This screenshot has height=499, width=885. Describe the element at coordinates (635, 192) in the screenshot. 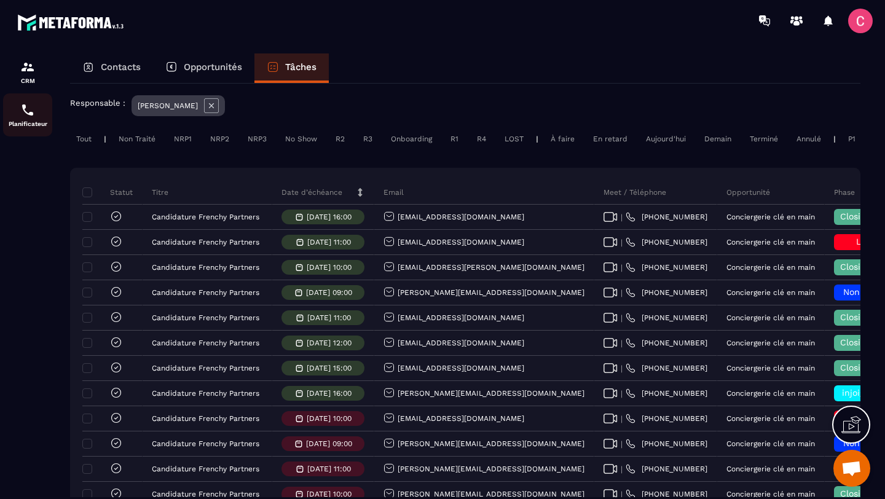

I see `p: Meet / Téléphone` at that location.